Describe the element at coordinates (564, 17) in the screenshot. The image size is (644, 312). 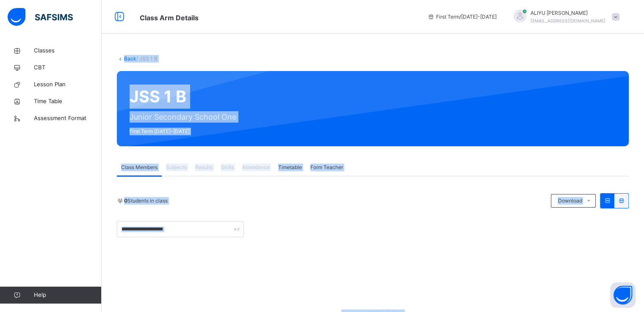
I see `div: ALIYUAHMED` at that location.